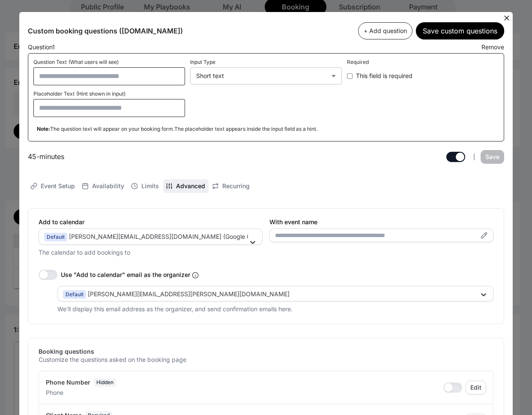 The image size is (532, 415). Describe the element at coordinates (266, 75) in the screenshot. I see `div: Short text` at that location.